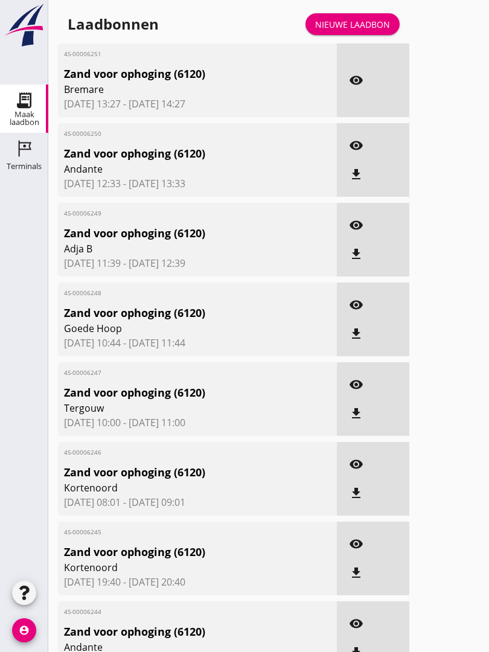 This screenshot has height=652, width=489. I want to click on span: 4S-00006248, so click(175, 293).